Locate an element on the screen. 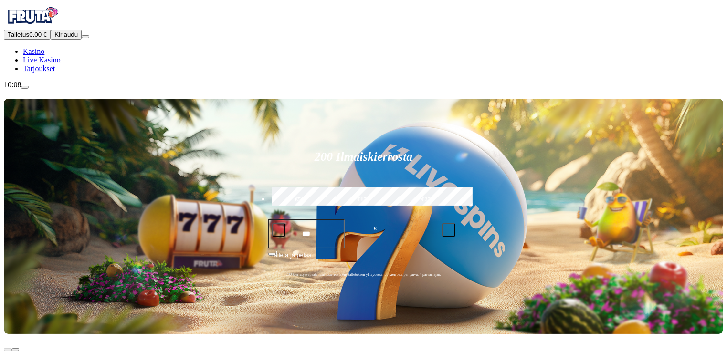  span: Kirjaudu is located at coordinates (66, 34).